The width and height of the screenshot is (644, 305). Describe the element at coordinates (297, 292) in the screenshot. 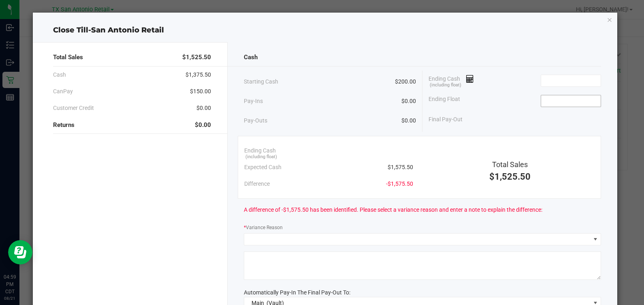

I see `span: Automatically Pay-In The Final Pay-Out To:` at that location.